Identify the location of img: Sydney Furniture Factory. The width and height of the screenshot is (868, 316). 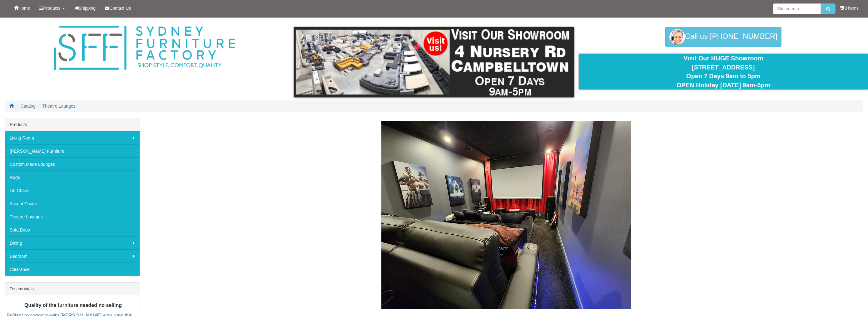
(145, 48).